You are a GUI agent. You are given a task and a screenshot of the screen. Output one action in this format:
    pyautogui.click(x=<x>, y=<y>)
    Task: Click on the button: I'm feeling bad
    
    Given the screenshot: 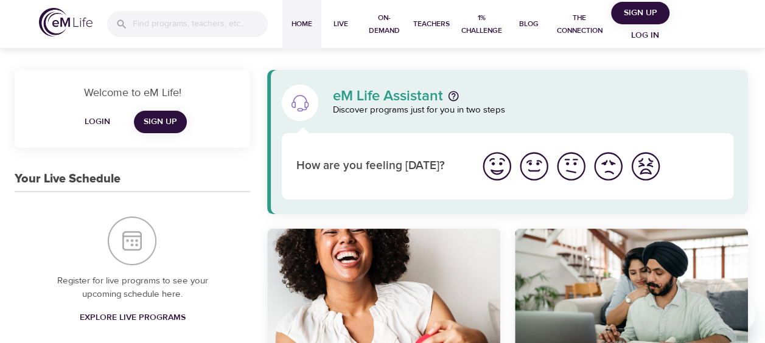 What is the action you would take?
    pyautogui.click(x=608, y=166)
    